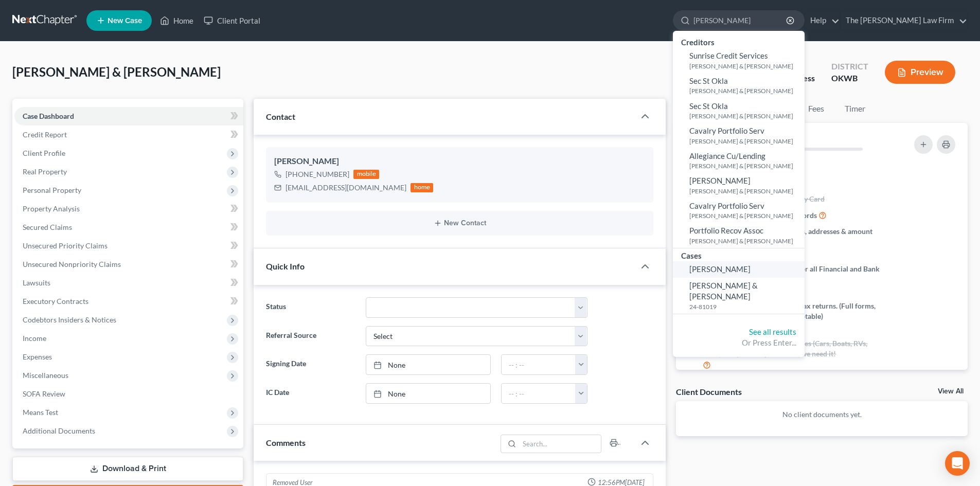 This screenshot has height=486, width=980. Describe the element at coordinates (772, 332) in the screenshot. I see `a: See all results` at that location.